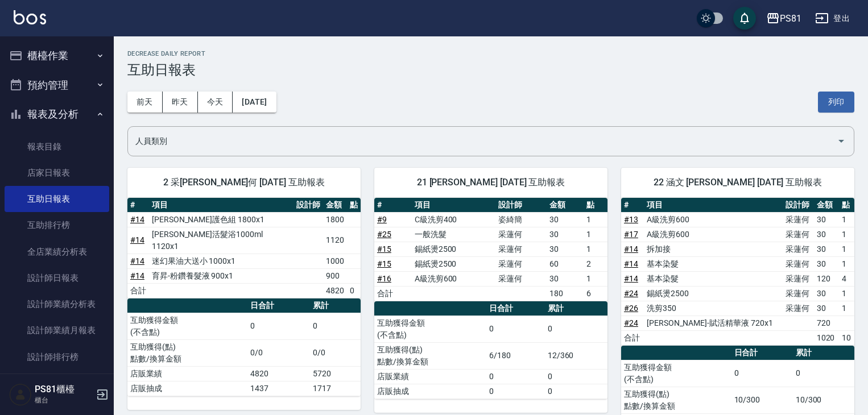  I want to click on a: 設計師排行榜, so click(57, 357).